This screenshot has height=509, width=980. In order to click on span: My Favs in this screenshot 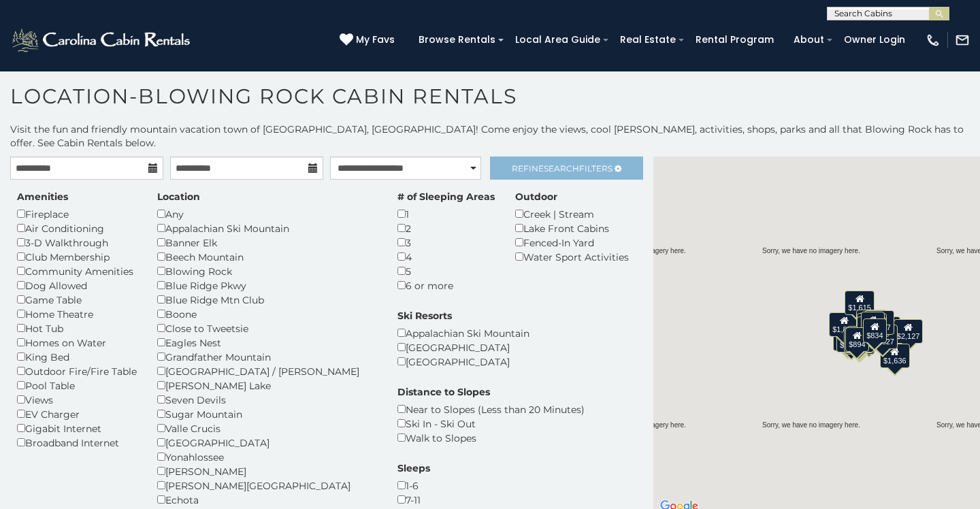, I will do `click(375, 39)`.